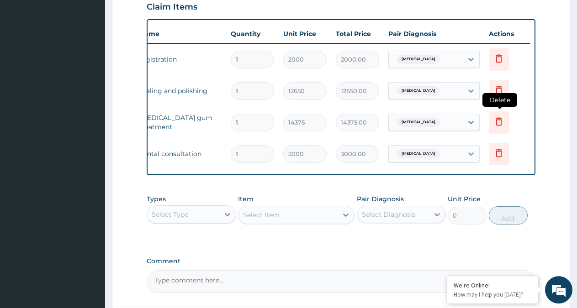 Image resolution: width=577 pixels, height=308 pixels. What do you see at coordinates (170, 215) in the screenshot?
I see `div: Select Type` at bounding box center [170, 215].